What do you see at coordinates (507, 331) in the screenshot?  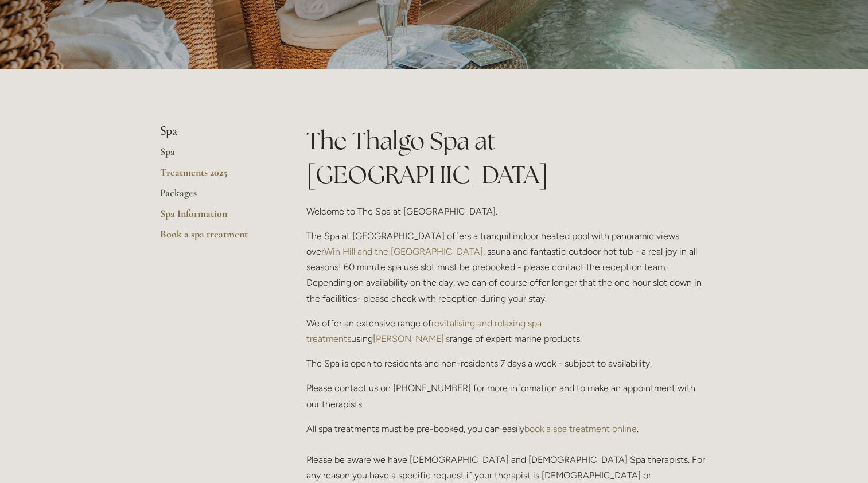 I see `p: We offer an extensive range of using range of expert marine products.` at bounding box center [507, 331].